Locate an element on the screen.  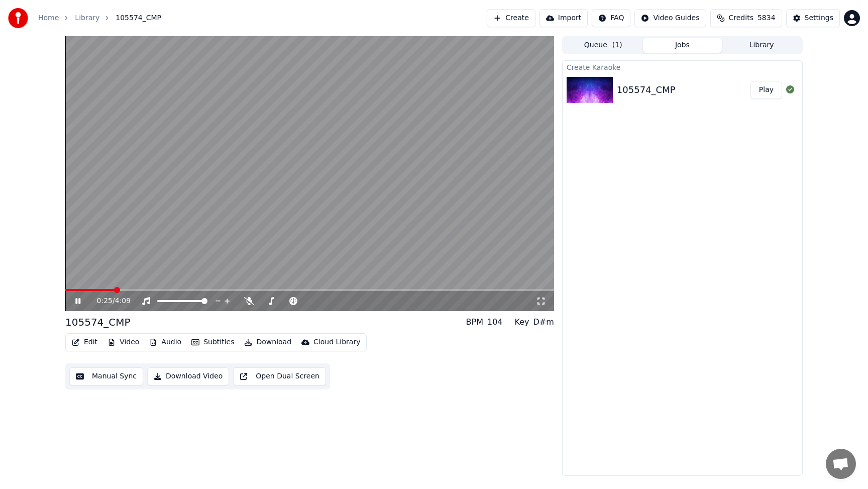
div: Key is located at coordinates (522, 322).